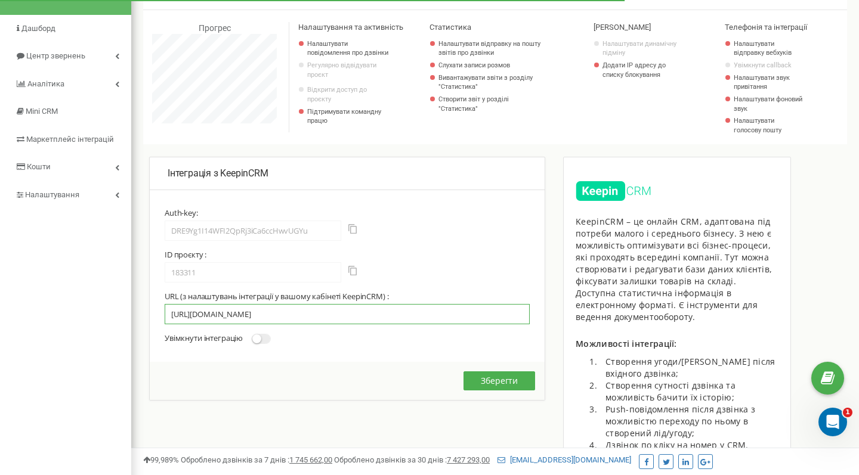  I want to click on button: Зберегти, so click(499, 381).